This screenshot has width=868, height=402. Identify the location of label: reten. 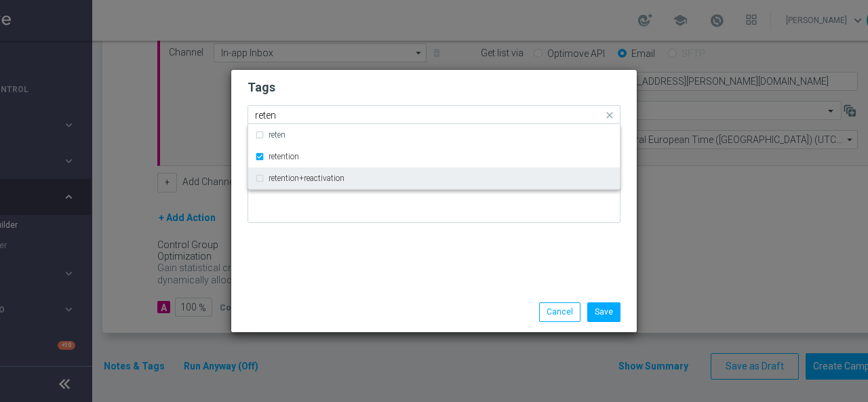
(277, 135).